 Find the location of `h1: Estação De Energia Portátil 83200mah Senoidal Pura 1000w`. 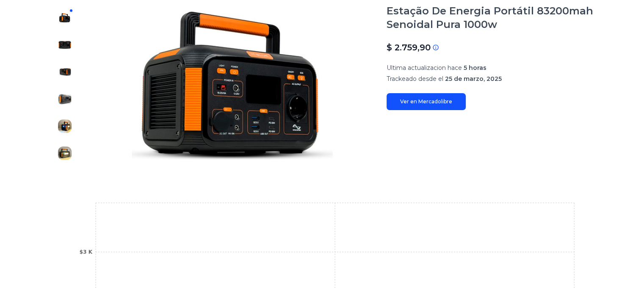

h1: Estação De Energia Portátil 83200mah Senoidal Pura 1000w is located at coordinates (490, 18).